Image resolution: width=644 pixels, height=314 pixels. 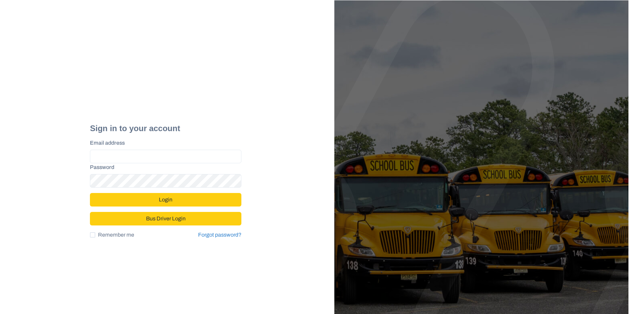 I want to click on a: Bus Driver Login, so click(x=165, y=216).